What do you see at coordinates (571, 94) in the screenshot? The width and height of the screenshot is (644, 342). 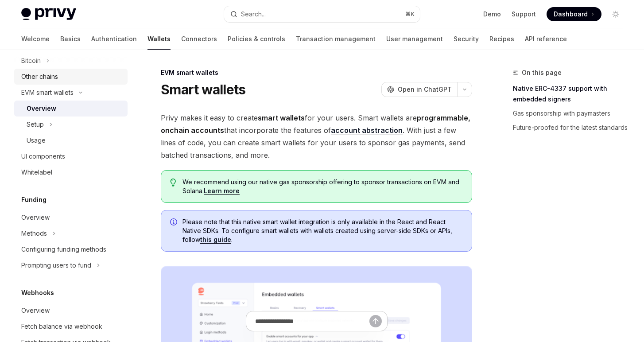 I see `a: Native ERC-4337 support with embedded signers` at bounding box center [571, 94].